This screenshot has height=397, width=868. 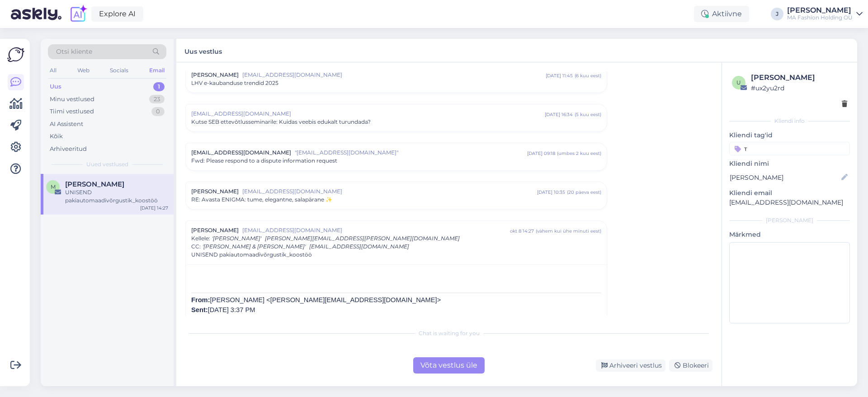 I want to click on span: Mart Sillaots, so click(x=94, y=185).